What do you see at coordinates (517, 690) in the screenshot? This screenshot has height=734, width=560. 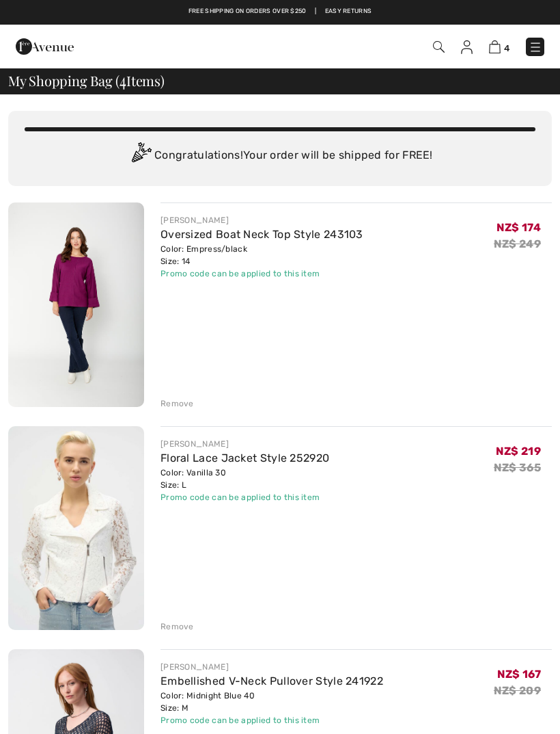 I see `s: NZ$ 209` at bounding box center [517, 690].